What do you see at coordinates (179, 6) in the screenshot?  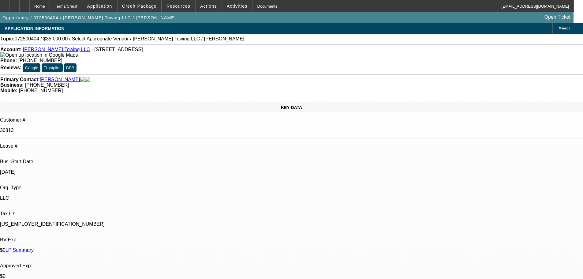 I see `button: Resources` at bounding box center [179, 6].